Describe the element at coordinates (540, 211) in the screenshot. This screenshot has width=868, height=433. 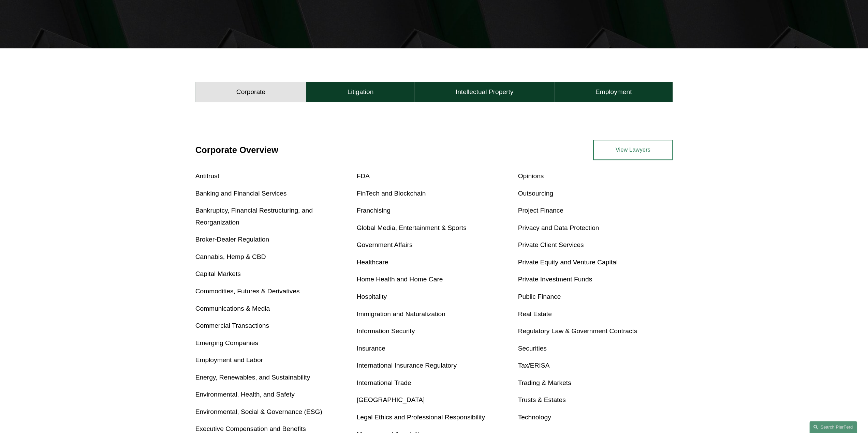
I see `a: Project Finance` at that location.